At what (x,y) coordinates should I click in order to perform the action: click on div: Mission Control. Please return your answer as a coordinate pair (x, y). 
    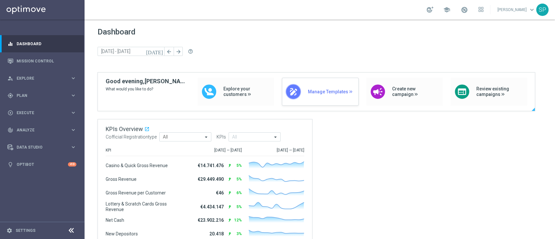
    Looking at the image, I should click on (42, 61).